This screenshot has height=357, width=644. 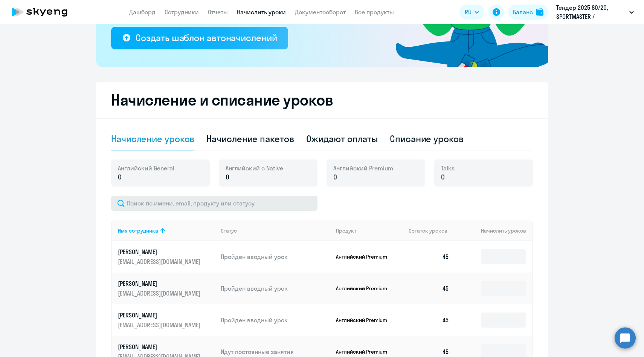 I want to click on p: Идут постоянные занятия, so click(x=275, y=352).